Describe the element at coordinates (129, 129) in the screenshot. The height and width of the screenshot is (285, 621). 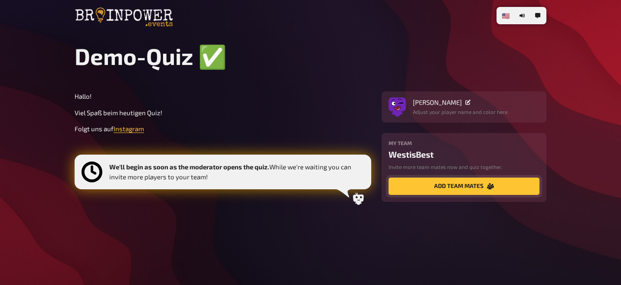
I see `span: Instagram` at that location.